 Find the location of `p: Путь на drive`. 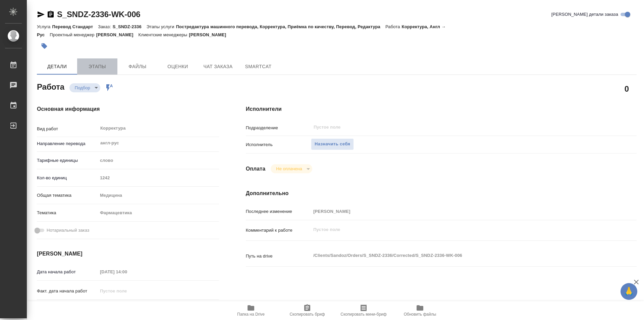

p: Путь на drive is located at coordinates (278, 257).